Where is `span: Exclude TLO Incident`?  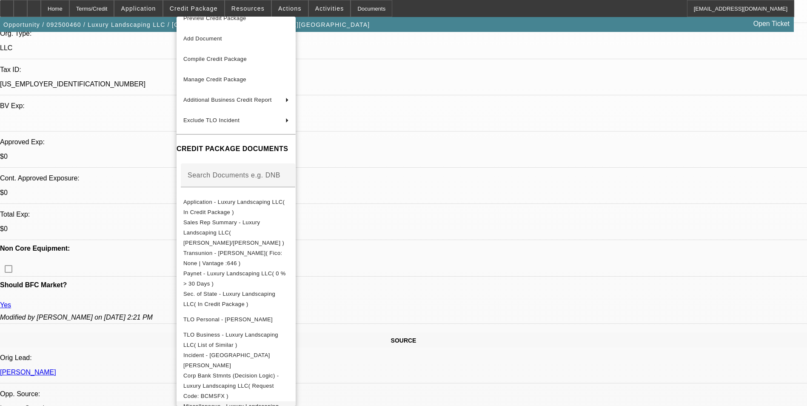 span: Exclude TLO Incident is located at coordinates (211, 120).